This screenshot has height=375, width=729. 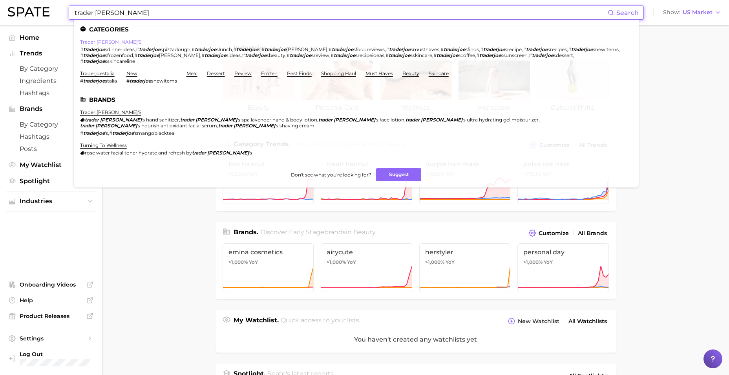 What do you see at coordinates (692, 13) in the screenshot?
I see `button: ShowUS Market` at bounding box center [692, 13].